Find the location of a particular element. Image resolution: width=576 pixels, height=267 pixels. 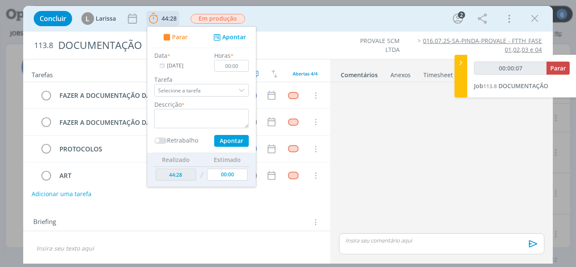

div: L is located at coordinates (88, 19).